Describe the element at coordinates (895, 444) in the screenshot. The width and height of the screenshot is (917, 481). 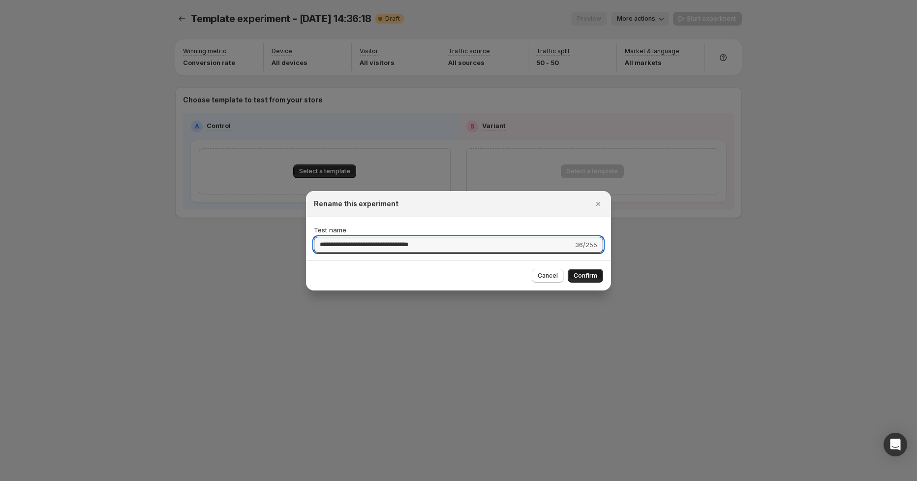
I see `div: Open Intercom Messenger` at that location.